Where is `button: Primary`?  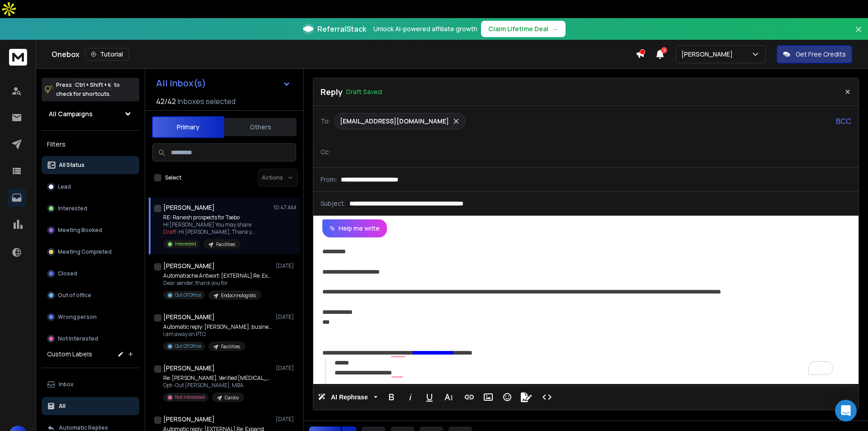
button: Primary is located at coordinates (188, 127).